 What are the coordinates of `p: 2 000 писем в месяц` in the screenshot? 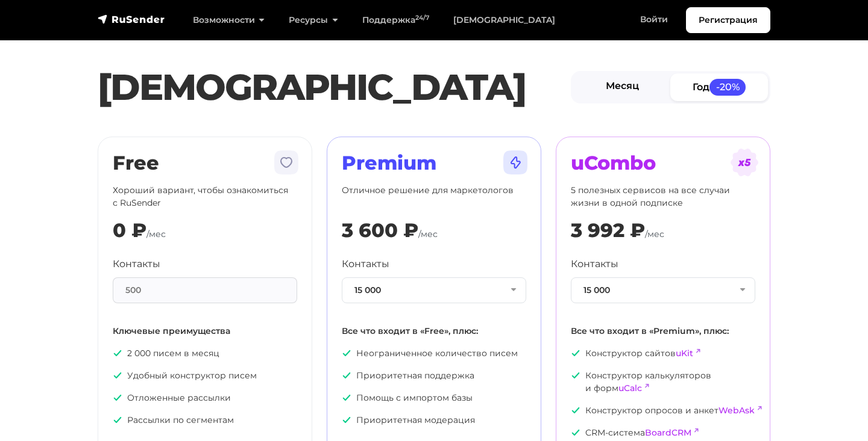 It's located at (205, 353).